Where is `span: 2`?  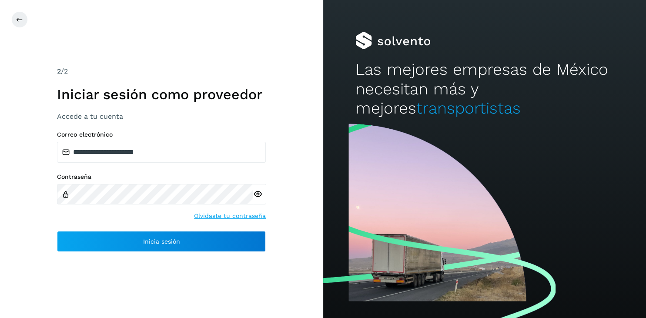
span: 2 is located at coordinates (59, 71).